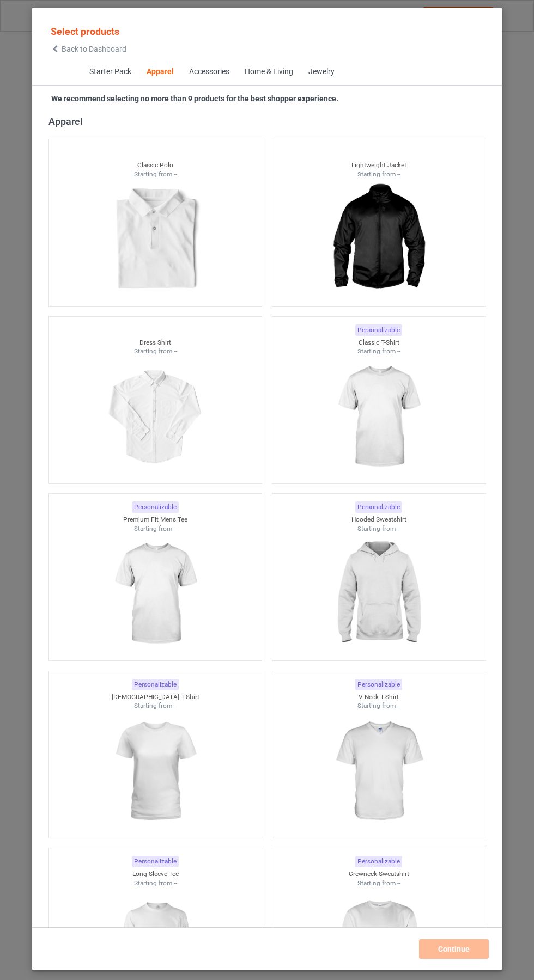 The width and height of the screenshot is (534, 980). Describe the element at coordinates (378, 342) in the screenshot. I see `div: Classic T-Shirt` at that location.